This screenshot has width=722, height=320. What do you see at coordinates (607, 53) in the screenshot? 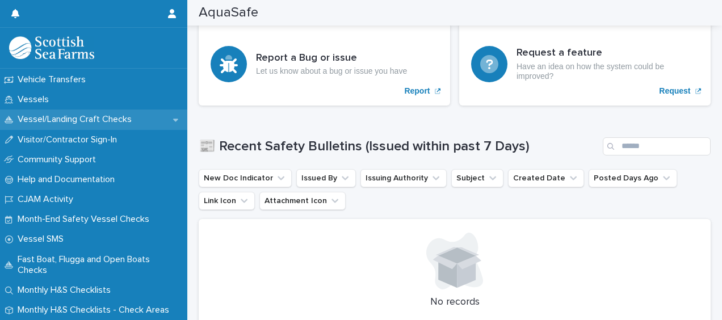
I see `h3: Request a feature` at bounding box center [607, 53].